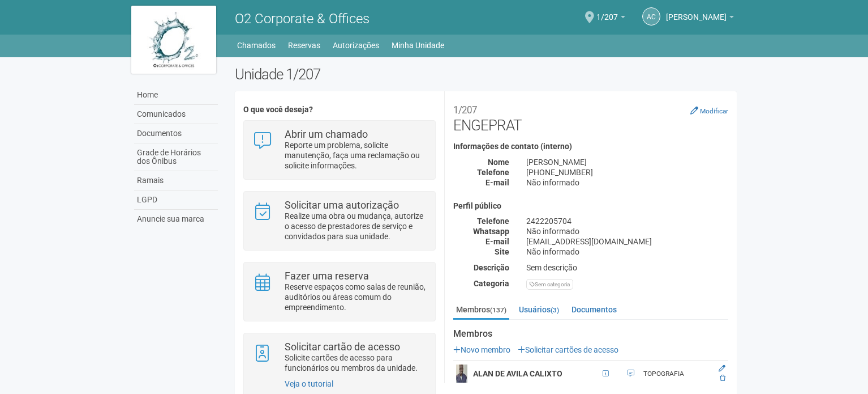 This screenshot has width=868, height=394. I want to click on img: user.png, so click(462, 373).